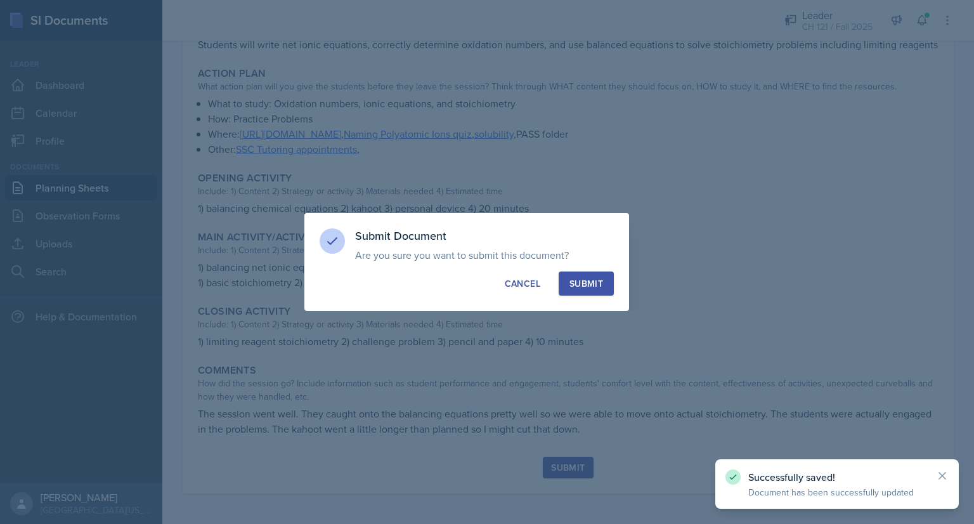 The width and height of the screenshot is (974, 524). I want to click on div: Cancel, so click(522, 283).